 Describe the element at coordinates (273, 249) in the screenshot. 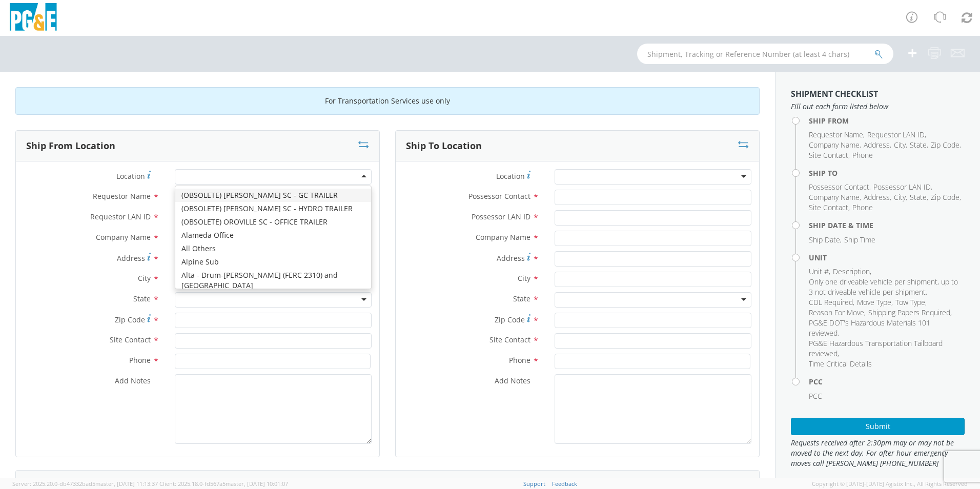

I see `div: All Others` at that location.